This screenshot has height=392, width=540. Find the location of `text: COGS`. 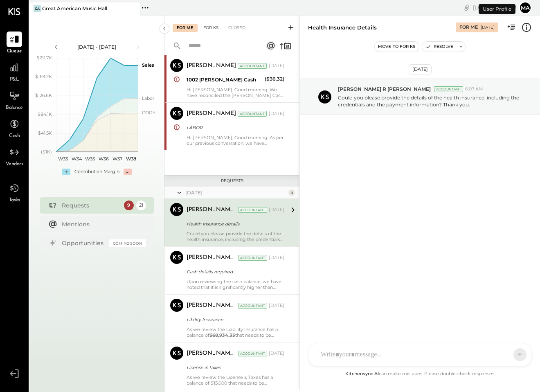

text: COGS is located at coordinates (149, 113).